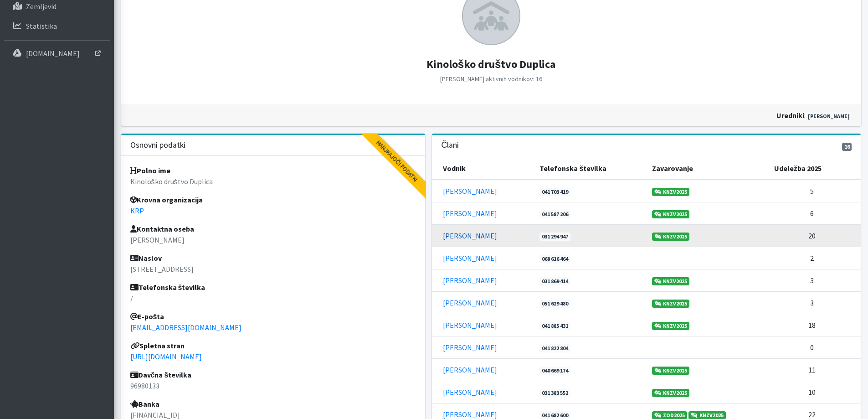 The height and width of the screenshot is (419, 868). I want to click on td: 5, so click(815, 191).